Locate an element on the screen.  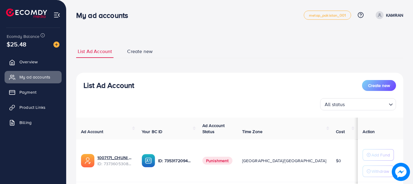
span: List Ad Account is located at coordinates (95, 51).